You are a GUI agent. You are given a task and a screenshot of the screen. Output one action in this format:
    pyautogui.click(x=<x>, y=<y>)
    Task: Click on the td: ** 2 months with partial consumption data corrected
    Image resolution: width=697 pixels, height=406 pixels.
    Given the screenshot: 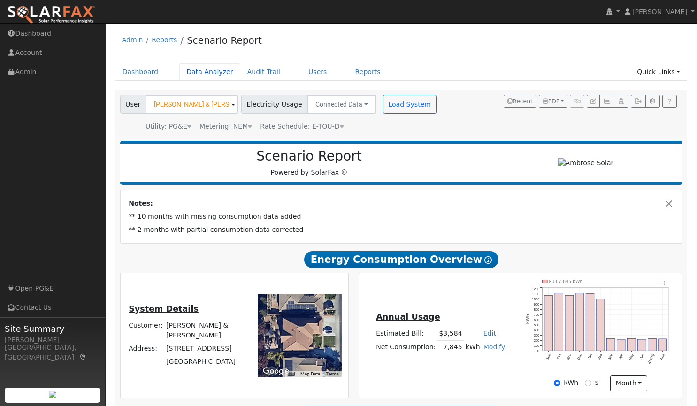 What is the action you would take?
    pyautogui.click(x=401, y=230)
    